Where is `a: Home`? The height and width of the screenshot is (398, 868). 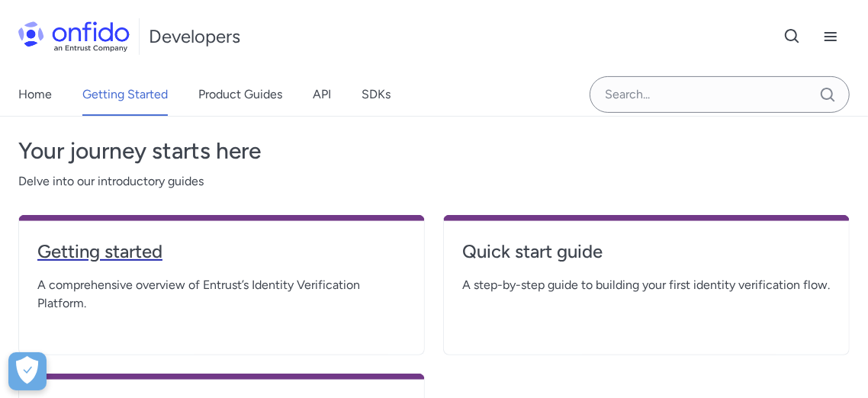 a: Home is located at coordinates (35, 95).